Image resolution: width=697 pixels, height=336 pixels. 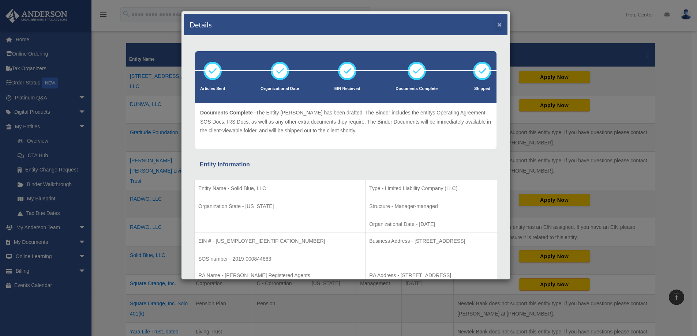 What do you see at coordinates (346, 165) in the screenshot?
I see `div: Entity Information` at bounding box center [346, 165].